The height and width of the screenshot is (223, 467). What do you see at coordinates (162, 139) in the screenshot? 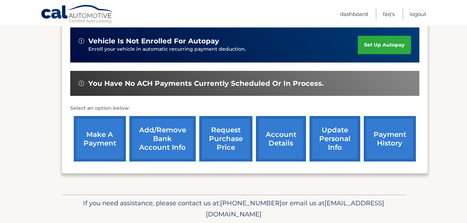
I see `a: Add/Remove bank account info` at bounding box center [162, 139].